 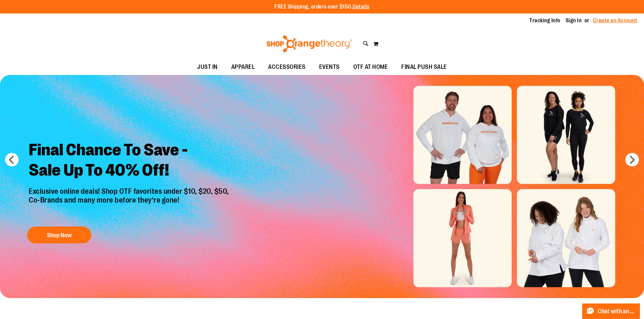 I want to click on img: Shop Orangetheory, so click(x=309, y=44).